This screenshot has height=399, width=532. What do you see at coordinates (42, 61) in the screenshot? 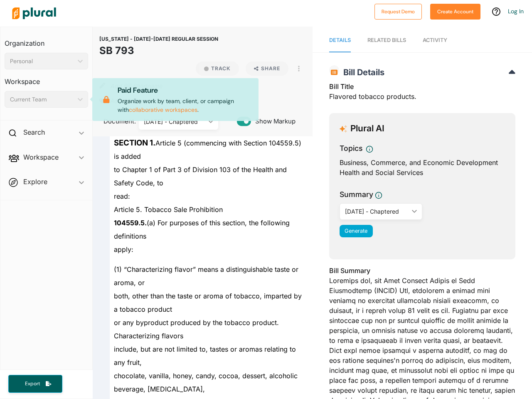
I see `div: Personal` at bounding box center [42, 61].